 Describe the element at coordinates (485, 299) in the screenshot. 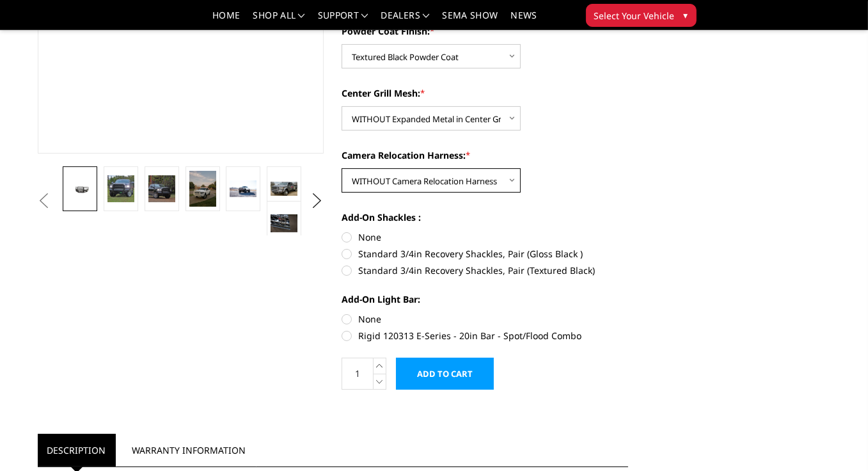

I see `label: Add-On Light Bar:` at that location.